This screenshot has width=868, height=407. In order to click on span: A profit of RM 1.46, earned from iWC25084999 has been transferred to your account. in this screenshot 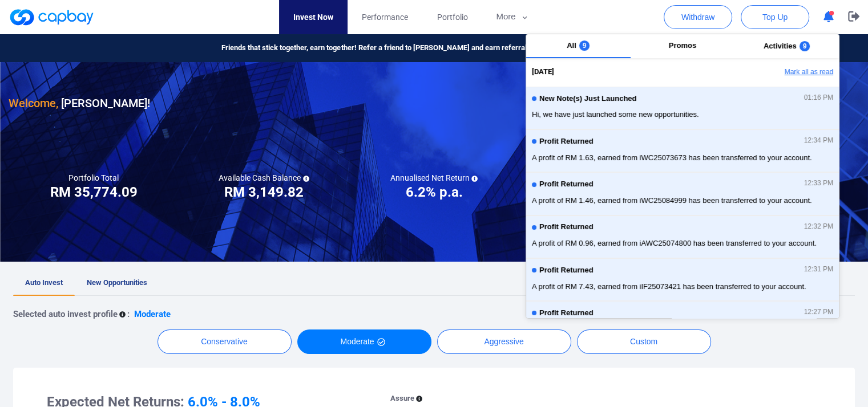, I will do `click(683, 201)`.